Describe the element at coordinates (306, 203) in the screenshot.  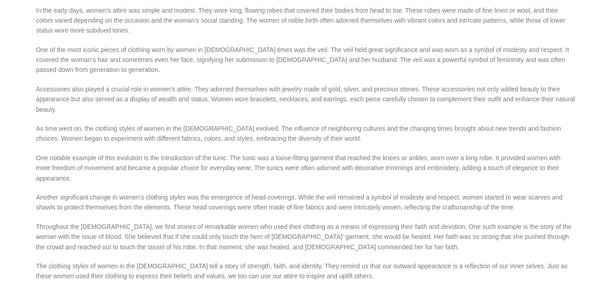
I see `p: Another significant change in women’s clothing styles was the emergence of head coverings. While ...` at that location.